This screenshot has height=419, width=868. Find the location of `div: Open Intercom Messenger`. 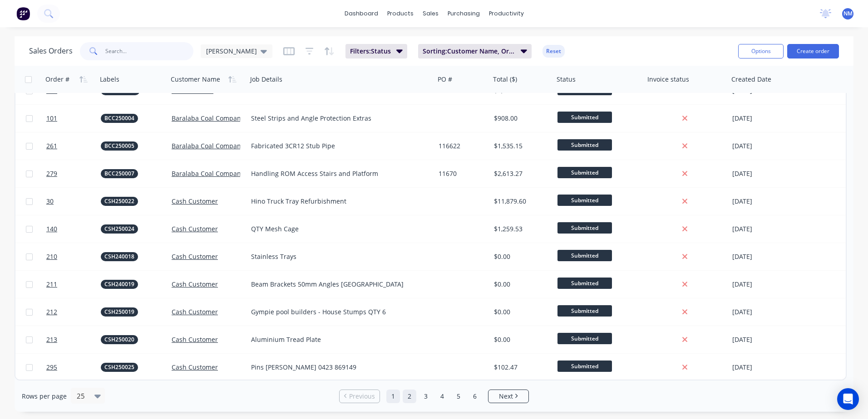

div: Open Intercom Messenger is located at coordinates (848, 399).